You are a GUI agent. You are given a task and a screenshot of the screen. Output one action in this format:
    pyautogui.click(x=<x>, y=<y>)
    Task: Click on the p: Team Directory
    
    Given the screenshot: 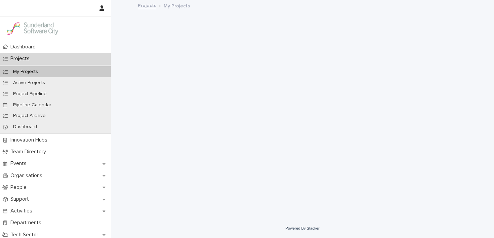 What is the action you would take?
    pyautogui.click(x=30, y=152)
    